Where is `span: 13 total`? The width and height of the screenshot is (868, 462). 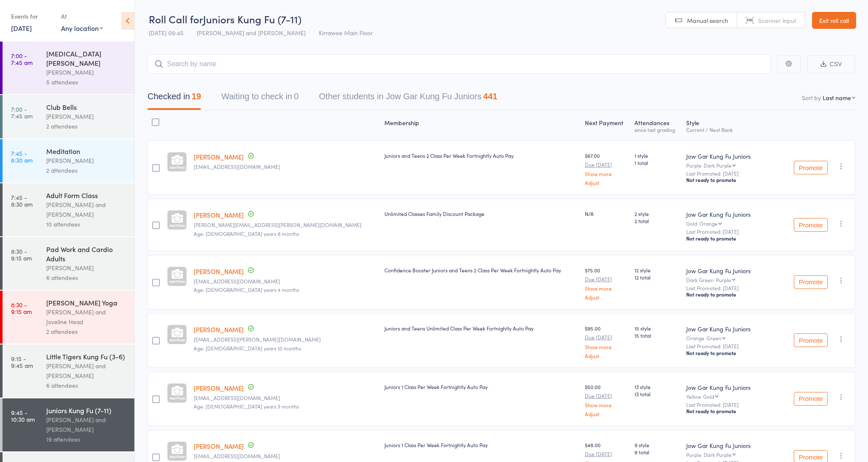 span: 13 total is located at coordinates (657, 393).